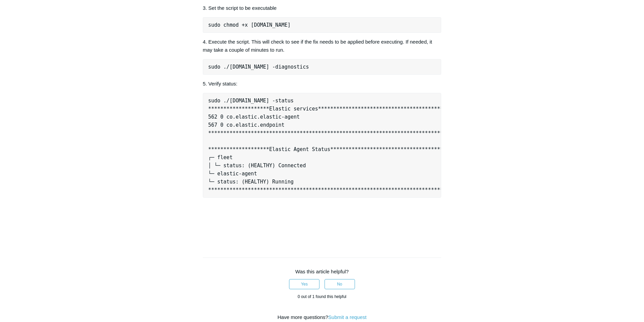 This screenshot has width=644, height=322. Describe the element at coordinates (322, 8) in the screenshot. I see `p: 3. Set the script to be executable` at that location.